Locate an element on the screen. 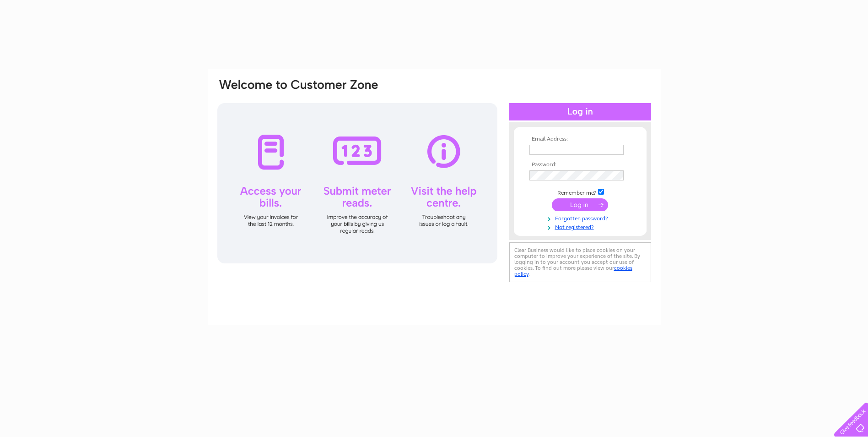  th: Password: is located at coordinates (580, 165).